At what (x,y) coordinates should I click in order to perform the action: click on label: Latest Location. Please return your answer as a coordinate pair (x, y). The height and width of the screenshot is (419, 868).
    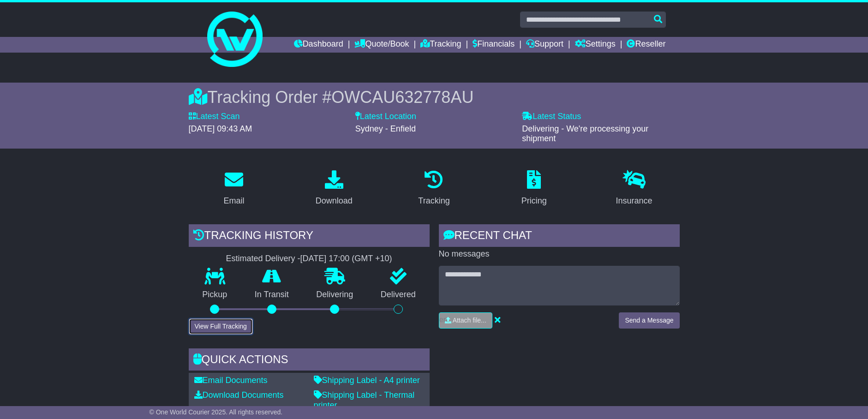
    Looking at the image, I should click on (385, 117).